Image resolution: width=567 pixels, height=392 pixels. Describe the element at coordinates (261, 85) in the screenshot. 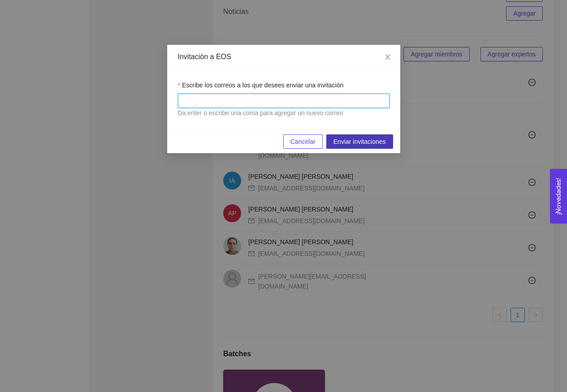

I see `label: Escribe los correos a los que desees enviar una invitación` at that location.